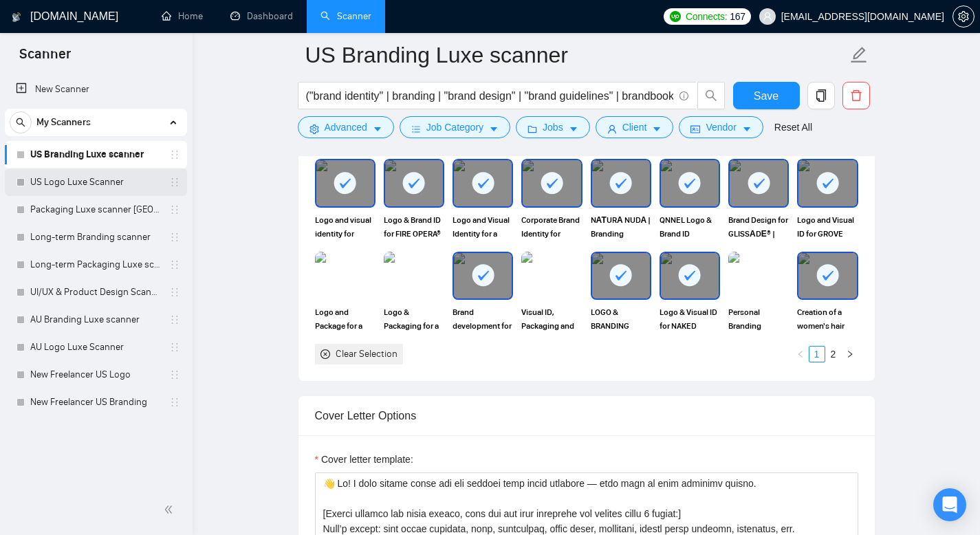 This screenshot has height=535, width=980. I want to click on a: UI/UX & Product Design Scanner, so click(95, 292).